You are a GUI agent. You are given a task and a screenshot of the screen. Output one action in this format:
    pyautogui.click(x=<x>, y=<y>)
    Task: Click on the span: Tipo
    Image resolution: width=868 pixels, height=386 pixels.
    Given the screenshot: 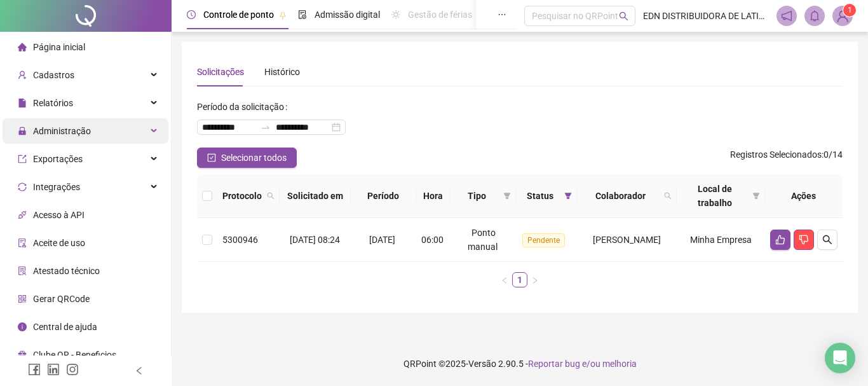 What is the action you would take?
    pyautogui.click(x=476, y=196)
    